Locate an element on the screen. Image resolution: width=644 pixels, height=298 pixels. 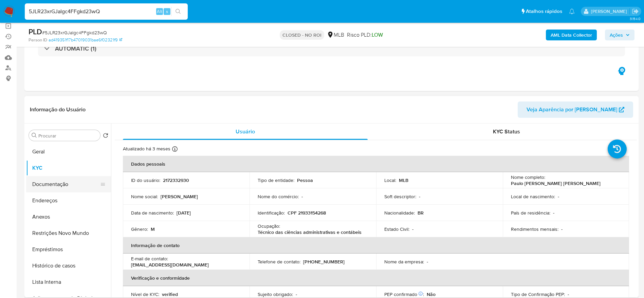
span: # 5JLR23xrGJaIgc4FFgkd23wQ is located at coordinates (74, 33).